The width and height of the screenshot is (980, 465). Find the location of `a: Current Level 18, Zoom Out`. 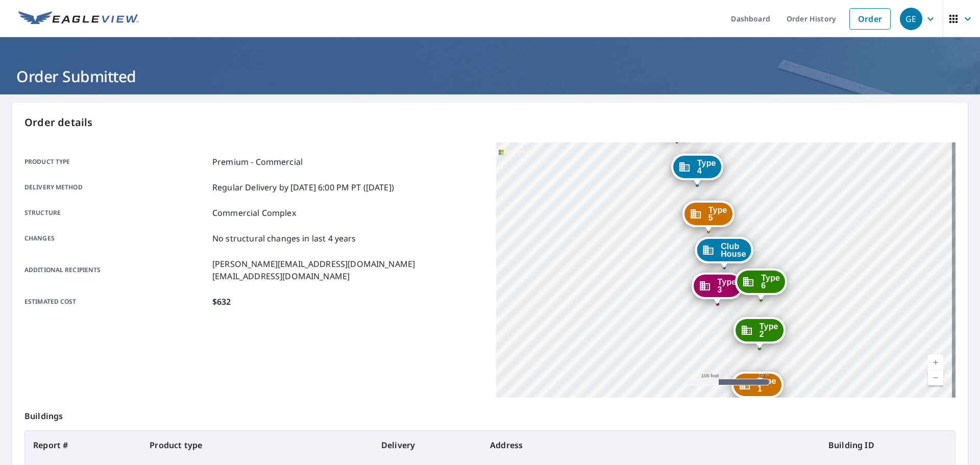

a: Current Level 18, Zoom Out is located at coordinates (935, 377).